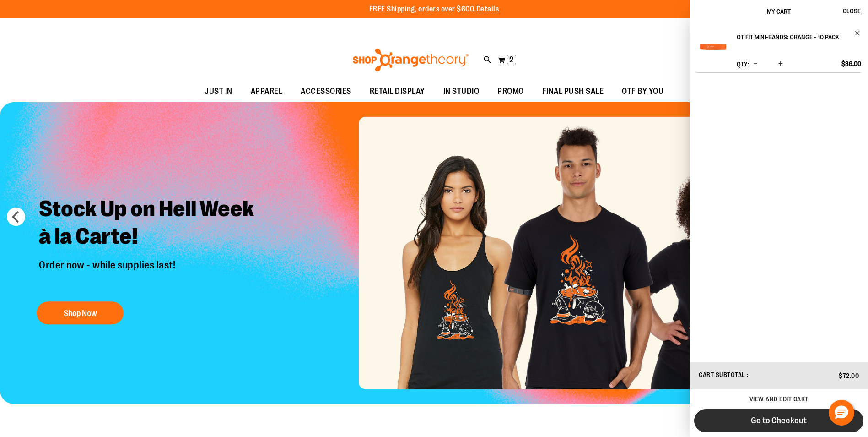 This screenshot has width=868, height=437. Describe the element at coordinates (510, 91) in the screenshot. I see `span: PROMO` at that location.